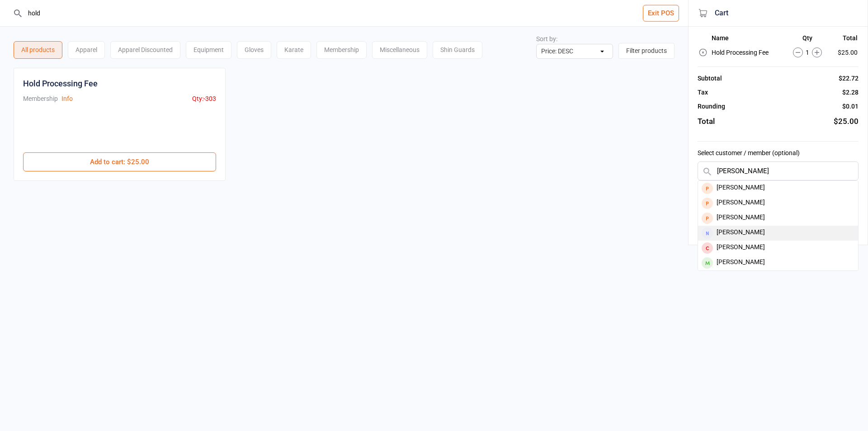 Image resolution: width=868 pixels, height=431 pixels. I want to click on div: Gloves, so click(254, 50).